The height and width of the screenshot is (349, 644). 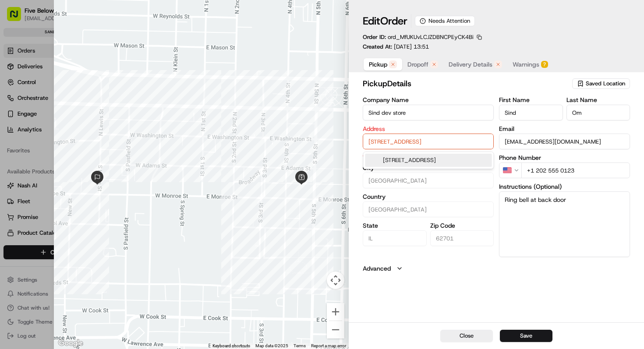 What do you see at coordinates (84, 151) in the screenshot?
I see `a: Powered byPylon` at bounding box center [84, 151].